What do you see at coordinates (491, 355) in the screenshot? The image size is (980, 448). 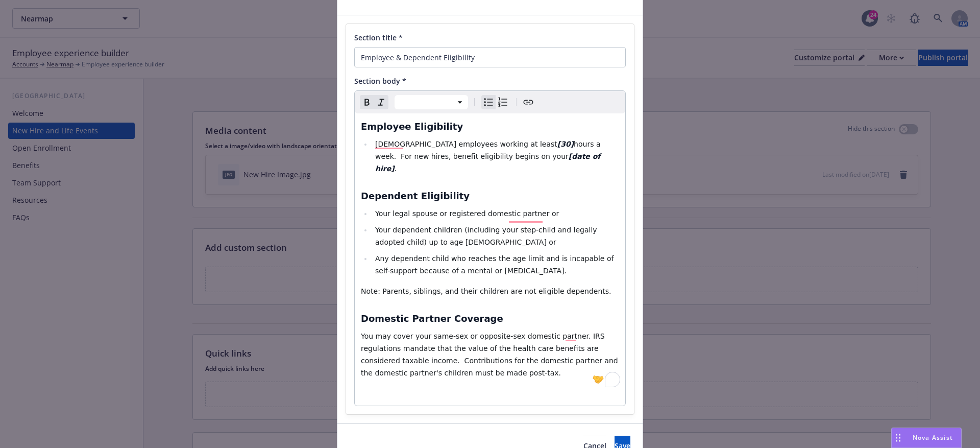 I see `span: You may cover your same-sex or opposite-sex domestic partner. IRS regulations mandate that the va...` at bounding box center [491, 355].